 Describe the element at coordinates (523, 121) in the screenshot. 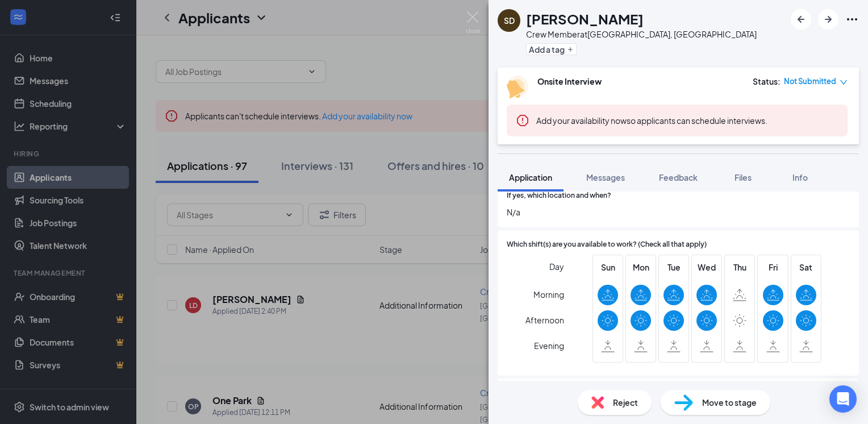

I see `svg: Error` at that location.